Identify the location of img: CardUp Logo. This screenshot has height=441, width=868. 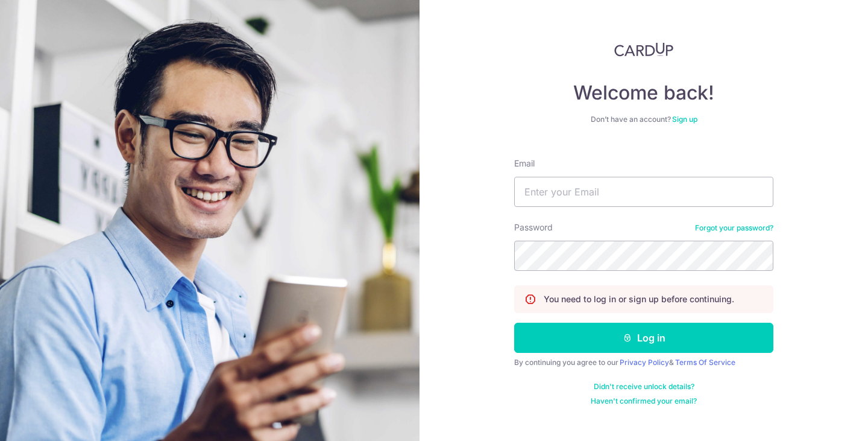
(644, 50).